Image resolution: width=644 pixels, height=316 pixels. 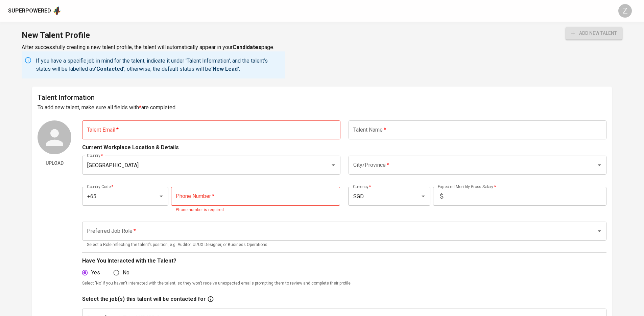 What do you see at coordinates (211, 299) in the screenshot?
I see `svg: If you have a specific job in mind for the talent, indicate it here. This will change the talent'...` at bounding box center [211, 299].